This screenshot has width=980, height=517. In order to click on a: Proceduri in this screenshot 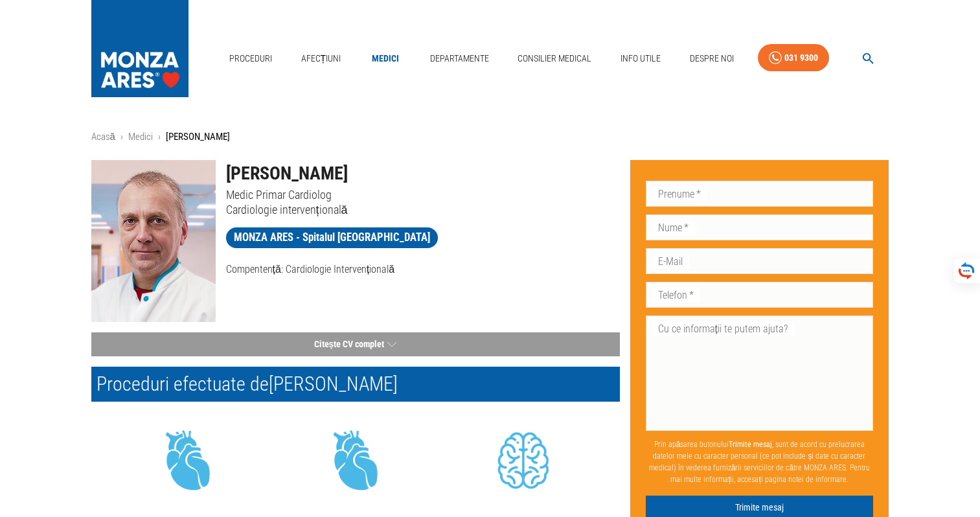, I will do `click(250, 58)`.